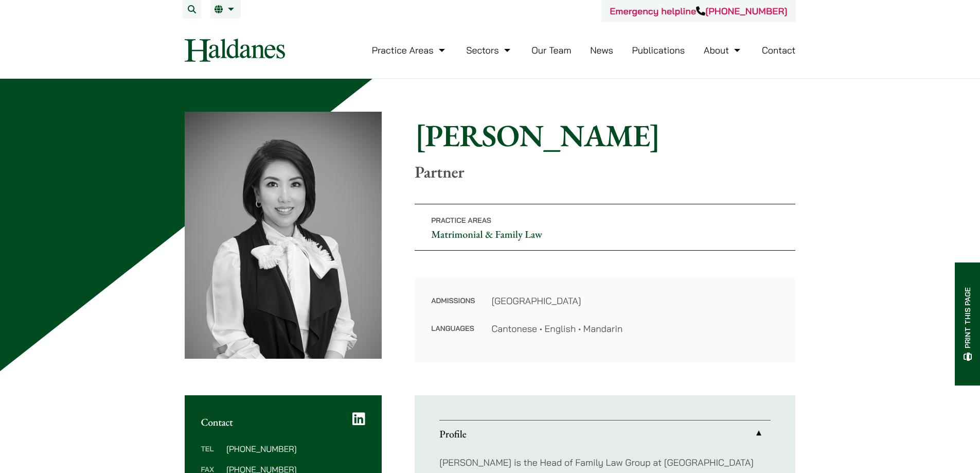 The height and width of the screenshot is (473, 980). I want to click on a: Publications, so click(659, 50).